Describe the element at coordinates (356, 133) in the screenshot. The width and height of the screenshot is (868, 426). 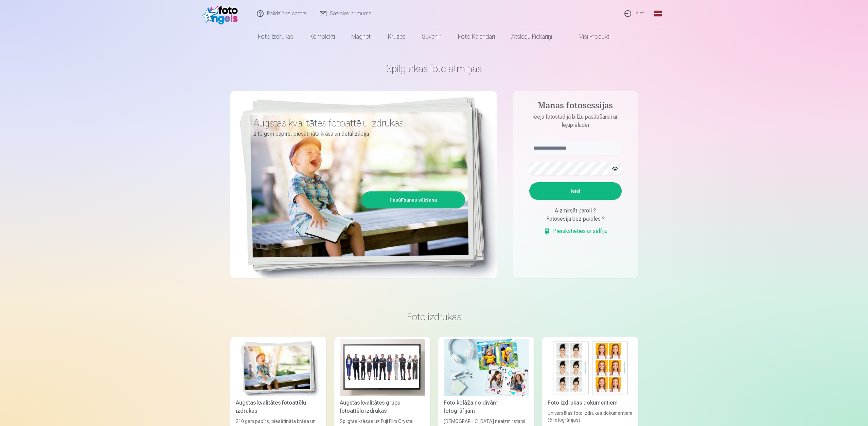
I see `p: 210 gsm papīrs, piesātināta krāsa un detalizācija` at that location.